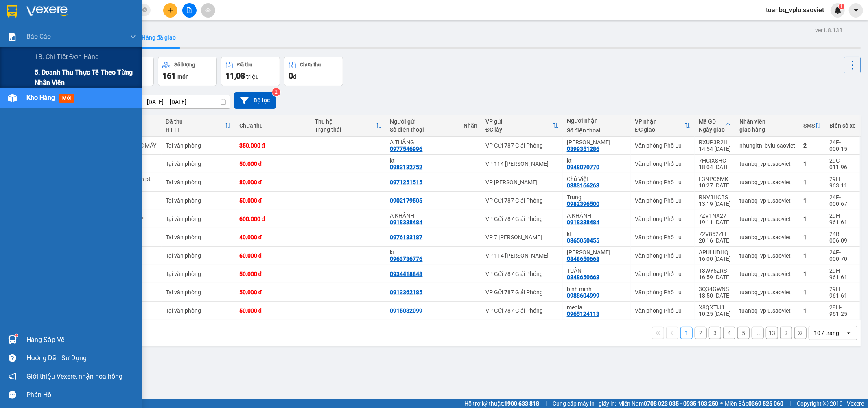 Image resolution: width=868 pixels, height=408 pixels. What do you see at coordinates (189, 10) in the screenshot?
I see `span: file-add` at bounding box center [189, 10].